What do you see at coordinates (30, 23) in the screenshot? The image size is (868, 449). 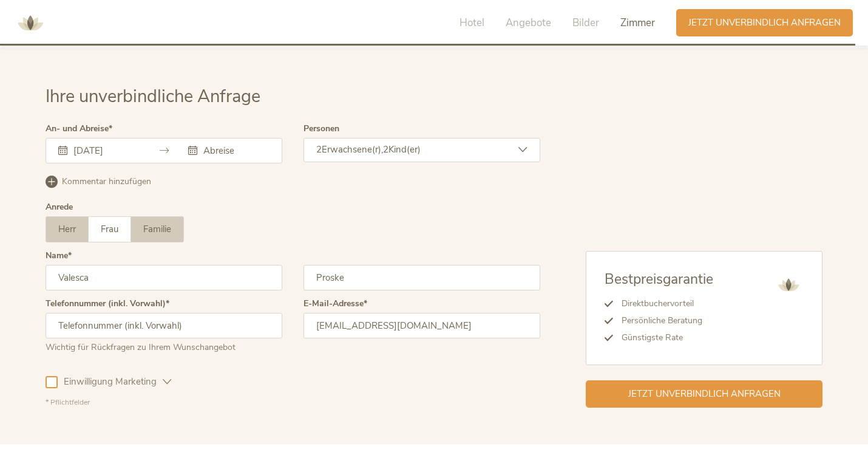 I see `a: AMONTI & LUNARIS Wellnessresort` at bounding box center [30, 23].